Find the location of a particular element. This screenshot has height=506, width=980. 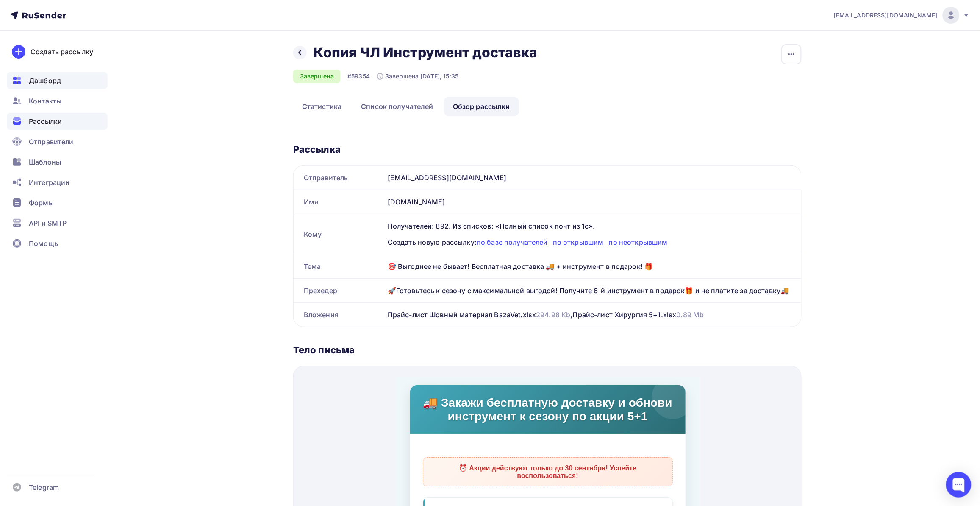

div: Тело письма is located at coordinates (547, 350).